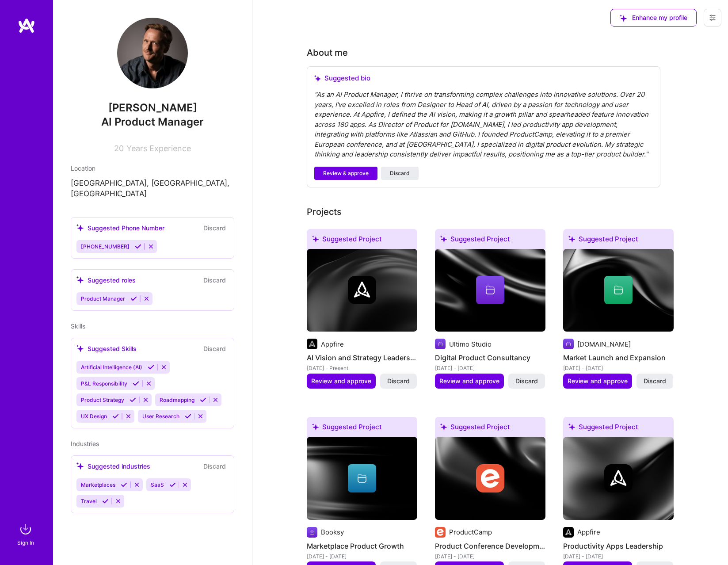  What do you see at coordinates (94, 416) in the screenshot?
I see `span: UX Design` at bounding box center [94, 416].